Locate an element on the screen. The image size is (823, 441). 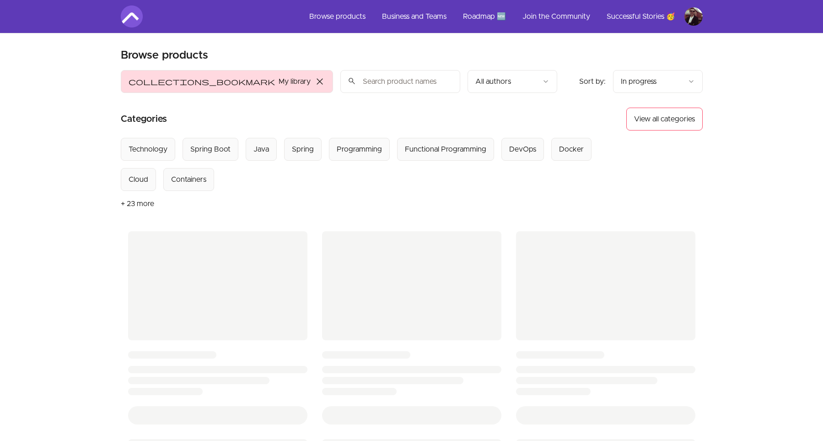
button: Filter by author is located at coordinates (513, 81).